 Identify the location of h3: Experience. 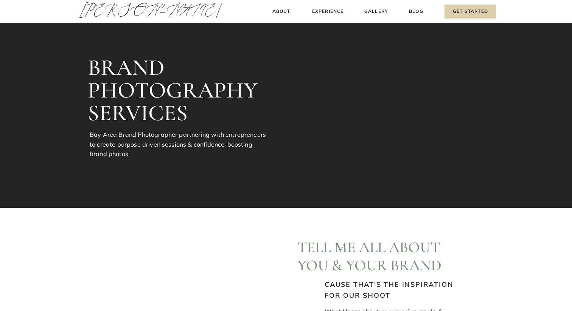
(328, 11).